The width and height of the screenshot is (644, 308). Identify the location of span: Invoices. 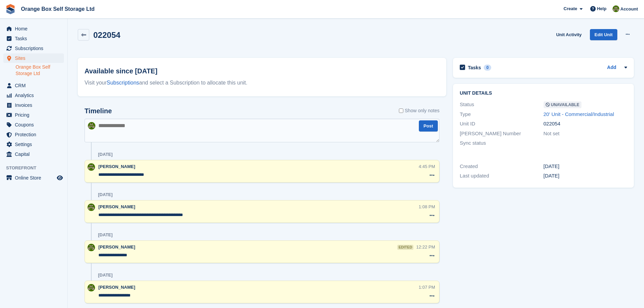
(35, 105).